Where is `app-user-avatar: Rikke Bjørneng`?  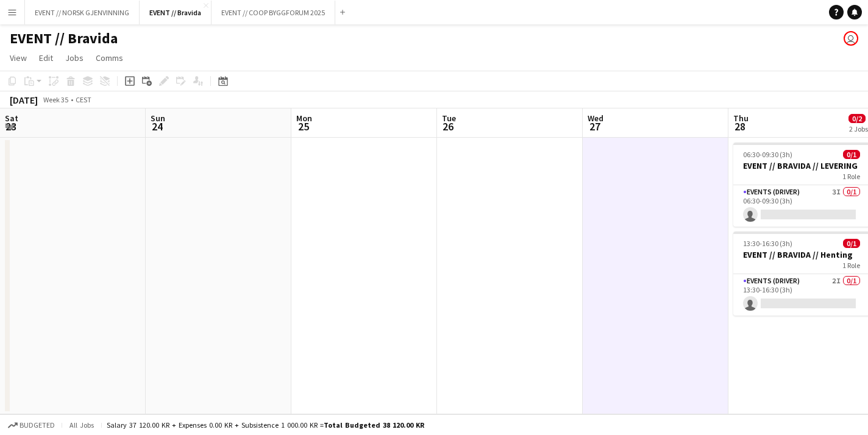
app-user-avatar: Rikke Bjørneng is located at coordinates (851, 38).